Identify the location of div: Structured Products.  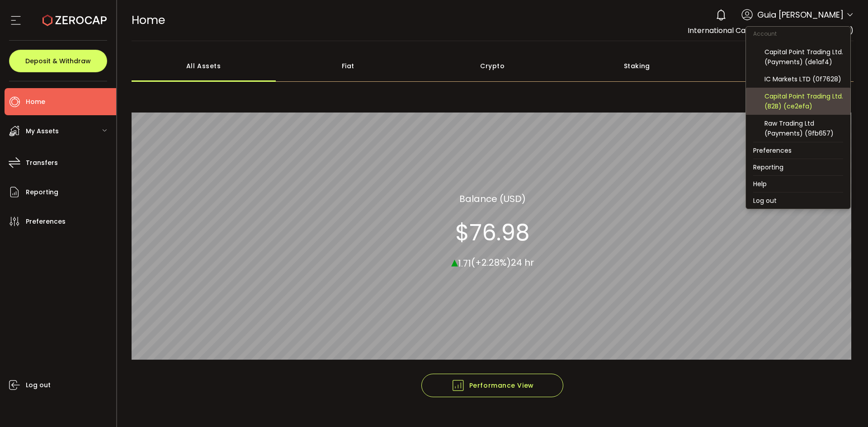
(782, 66).